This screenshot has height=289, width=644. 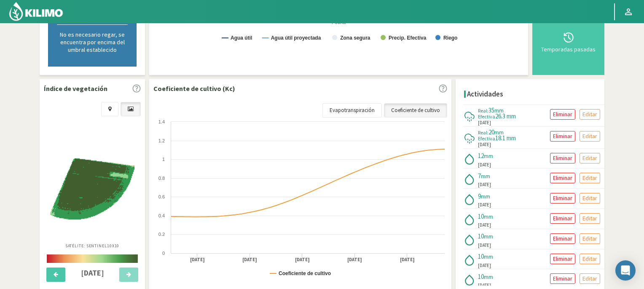 I want to click on button: Temporadas pasadas, so click(x=568, y=41).